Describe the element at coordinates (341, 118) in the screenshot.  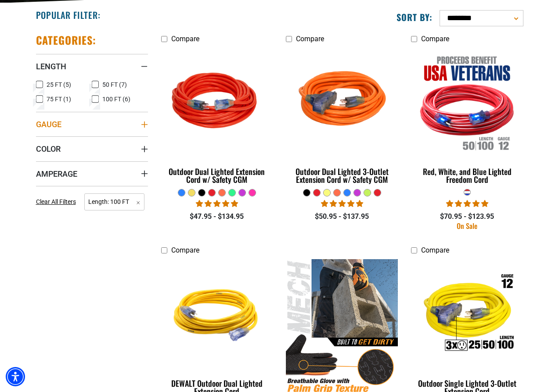
I see `a: orange Outdoor Dual Lighted 3-Outlet Extension Cord w/ Safety CGM` at that location.